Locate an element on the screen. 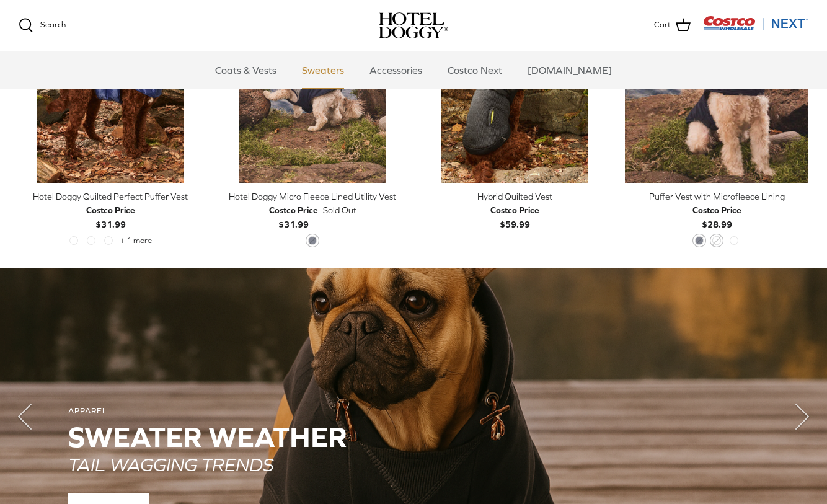  em: TAIL WAGGING TRENDS is located at coordinates (170, 464).